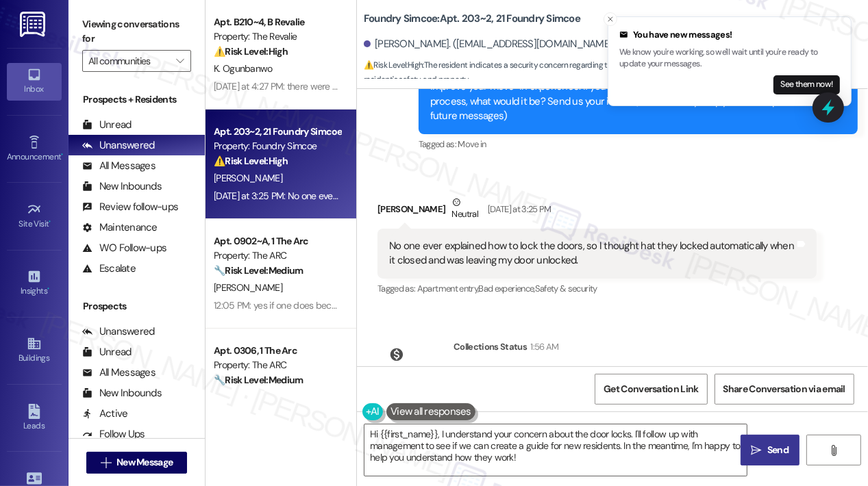  I want to click on button: Send, so click(770, 450).